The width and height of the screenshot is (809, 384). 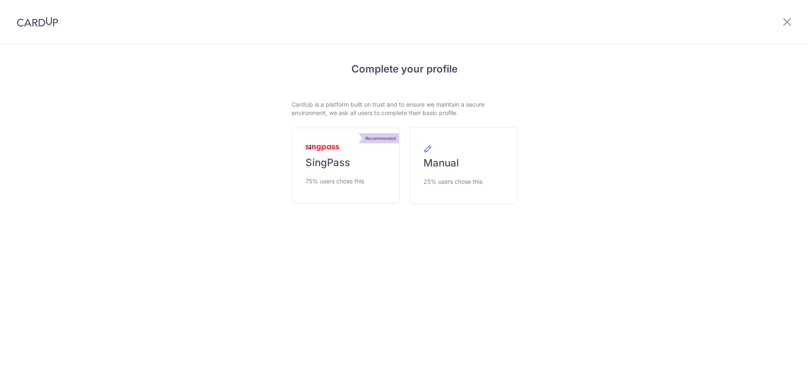 What do you see at coordinates (334, 181) in the screenshot?
I see `span: 75% users chose this` at bounding box center [334, 181].